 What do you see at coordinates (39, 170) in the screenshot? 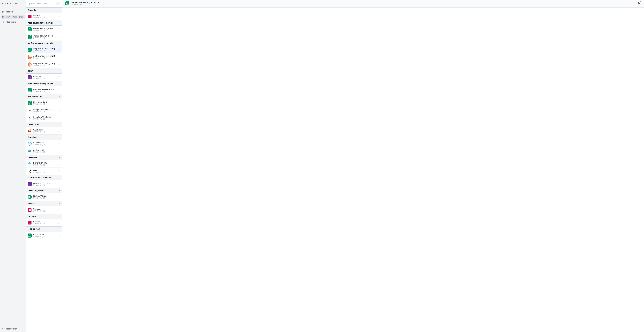
I see `p: Main` at bounding box center [39, 170].